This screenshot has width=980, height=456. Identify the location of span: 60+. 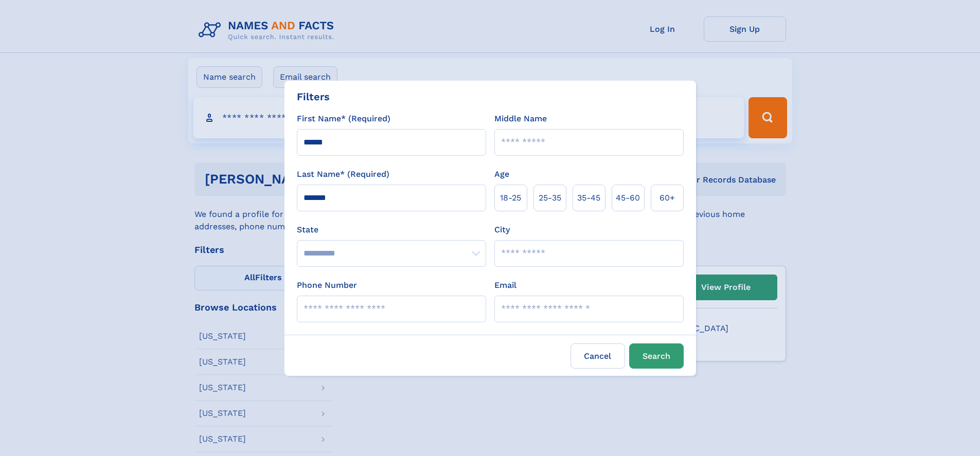
(667, 198).